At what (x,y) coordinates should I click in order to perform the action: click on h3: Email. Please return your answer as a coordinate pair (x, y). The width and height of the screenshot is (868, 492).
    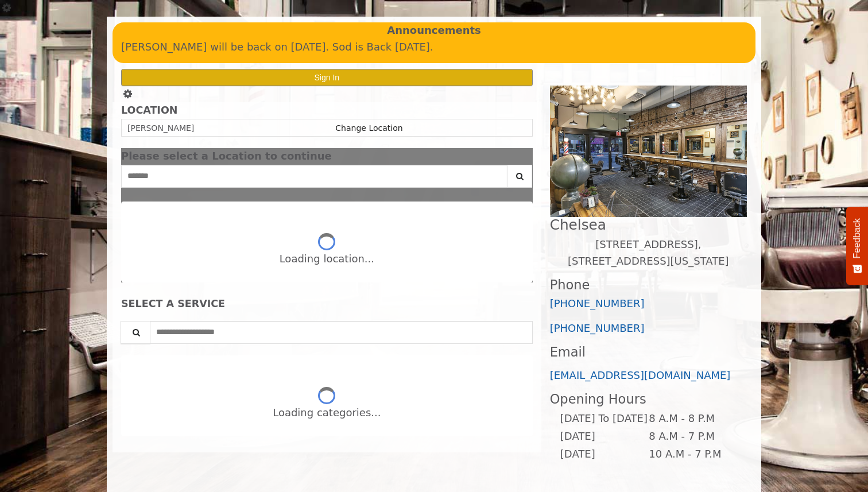
    Looking at the image, I should click on (648, 352).